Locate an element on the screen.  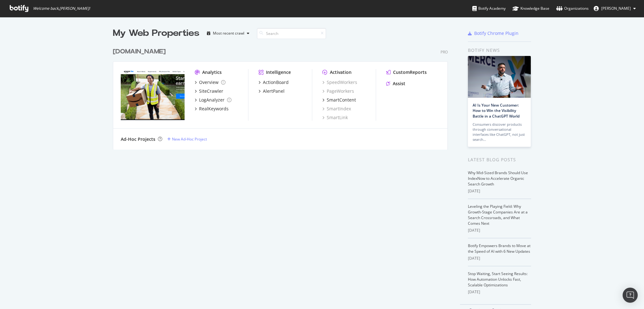
a: PageWorkers is located at coordinates (338, 92).